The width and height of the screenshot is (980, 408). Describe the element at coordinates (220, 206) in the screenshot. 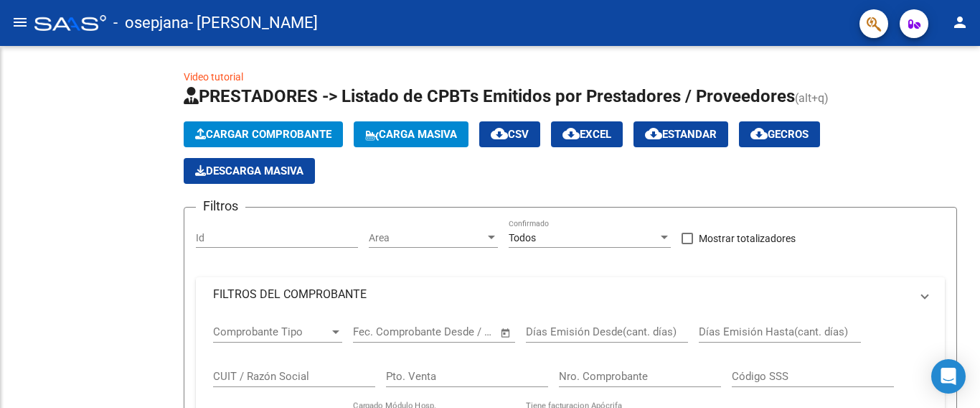

I see `h3: Filtros` at that location.